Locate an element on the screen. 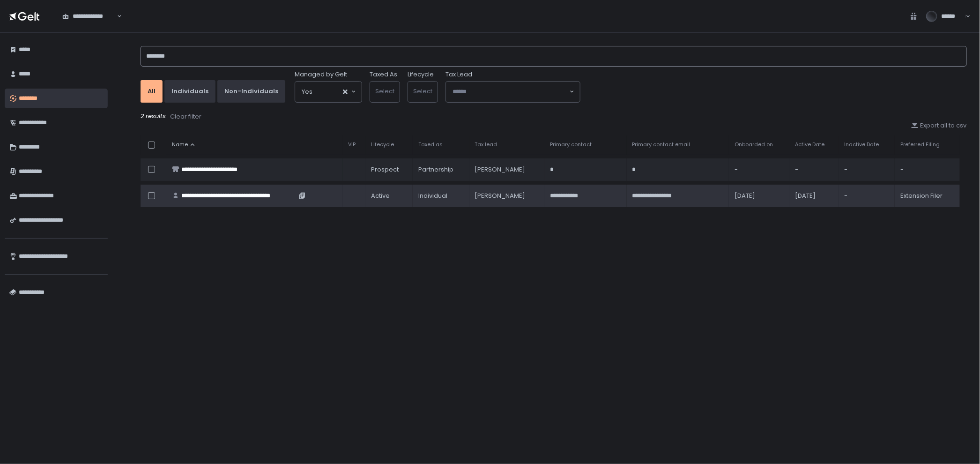  span: Tax lead is located at coordinates (486, 145).